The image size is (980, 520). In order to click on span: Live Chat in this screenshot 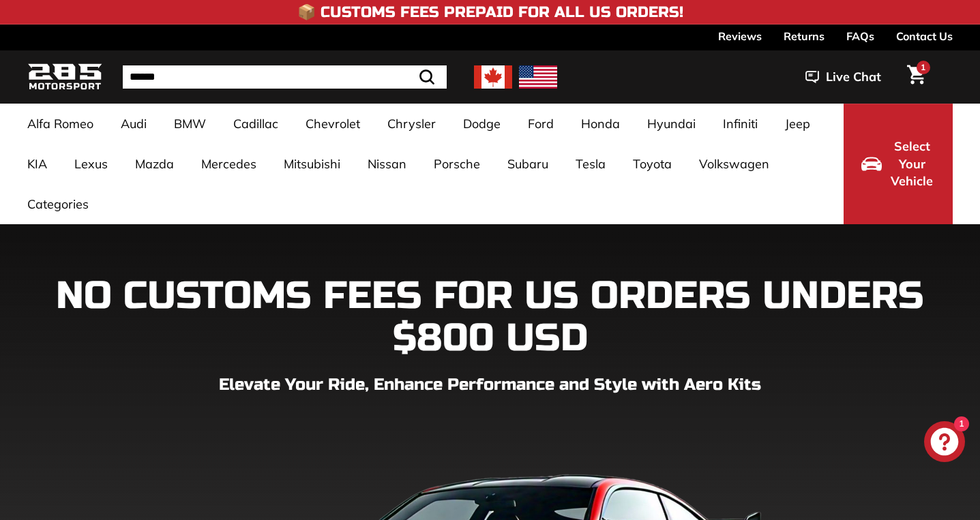, I will do `click(854, 77)`.